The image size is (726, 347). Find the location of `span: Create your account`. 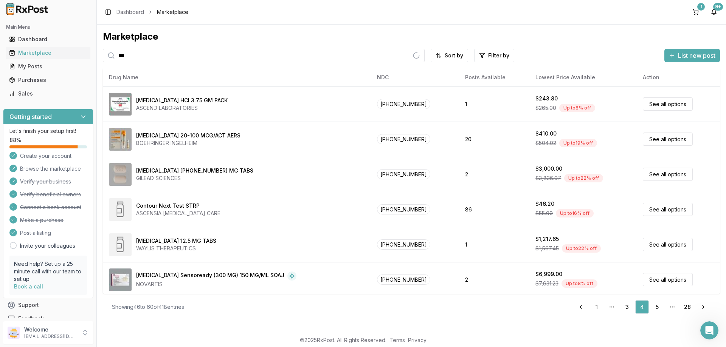

span: Create your account is located at coordinates (46, 156).